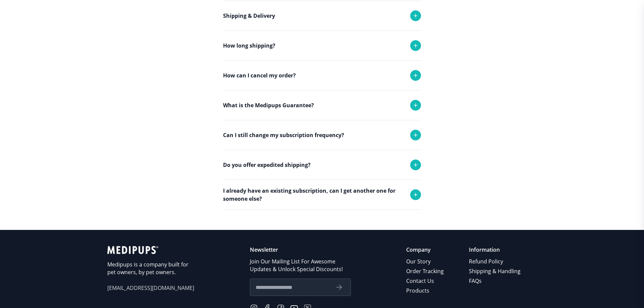  I want to click on p: Do you offer expedited shipping?, so click(266, 165).